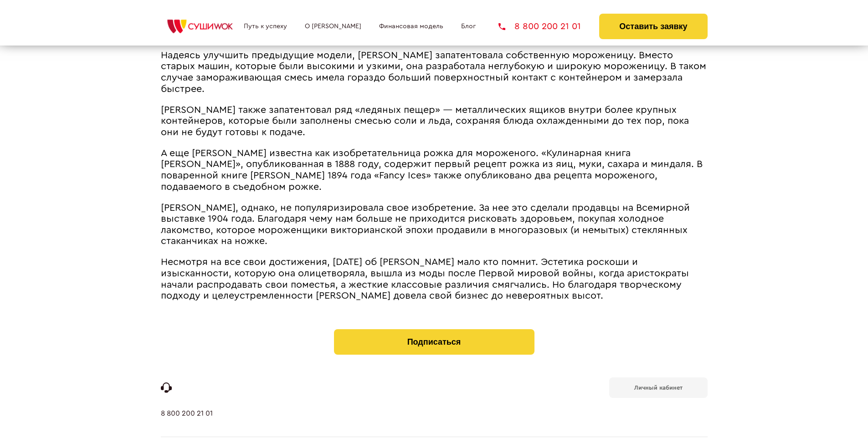  I want to click on span: 8 800 200 21 01, so click(548, 26).